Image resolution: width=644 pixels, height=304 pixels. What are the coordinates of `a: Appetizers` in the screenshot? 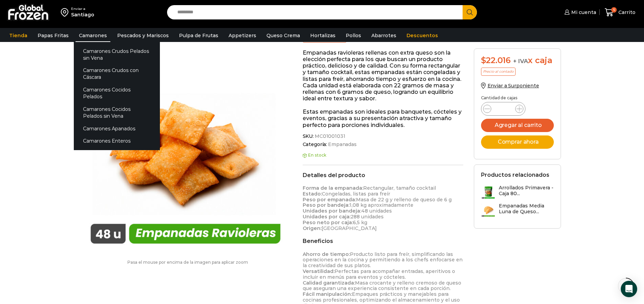 It's located at (242, 35).